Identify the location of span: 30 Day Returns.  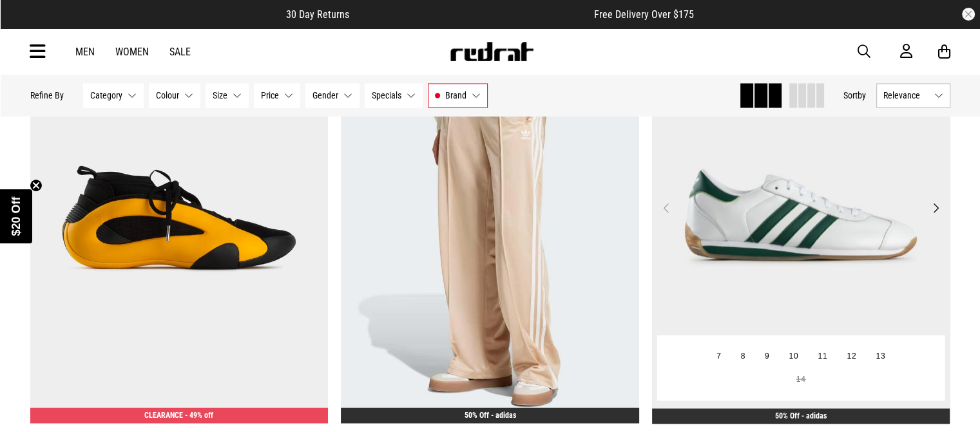
(318, 14).